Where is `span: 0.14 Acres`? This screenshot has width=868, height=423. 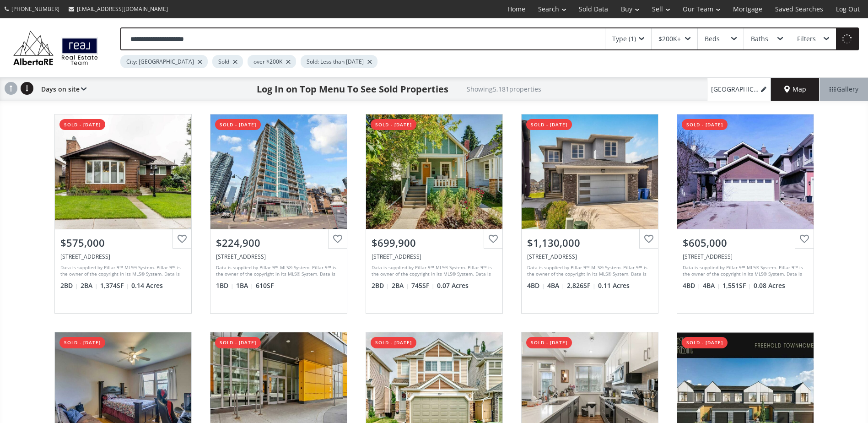
span: 0.14 Acres is located at coordinates (147, 286).